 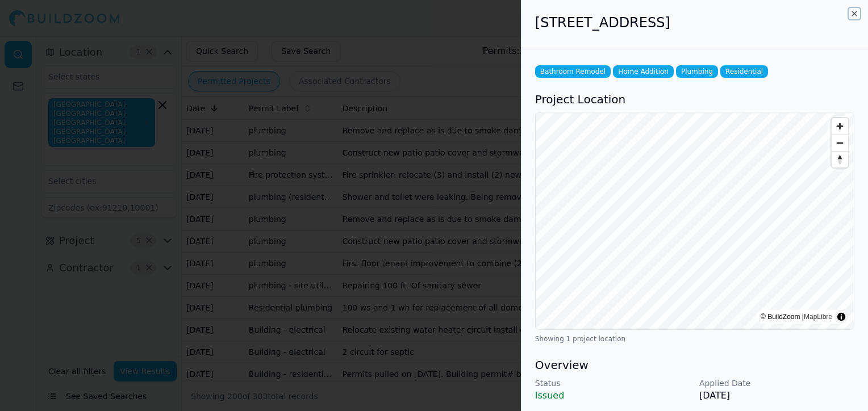 I want to click on h3: Overview, so click(x=695, y=365).